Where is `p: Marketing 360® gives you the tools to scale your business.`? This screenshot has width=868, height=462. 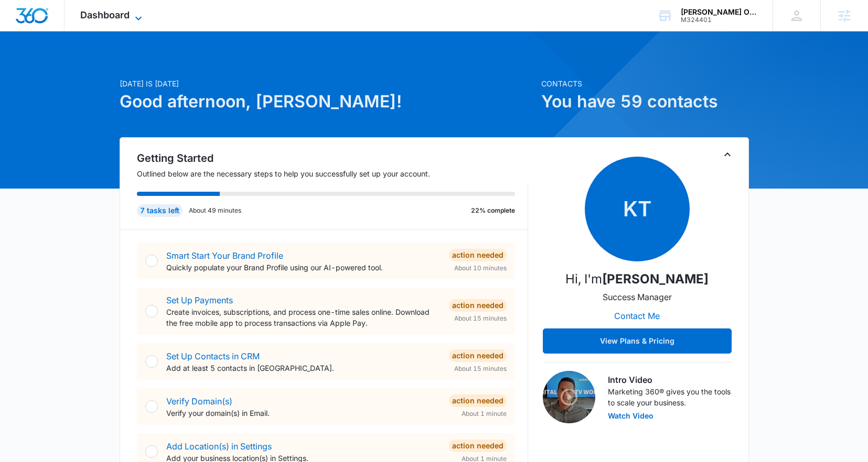
p: Marketing 360® gives you the tools to scale your business. is located at coordinates (670, 397).